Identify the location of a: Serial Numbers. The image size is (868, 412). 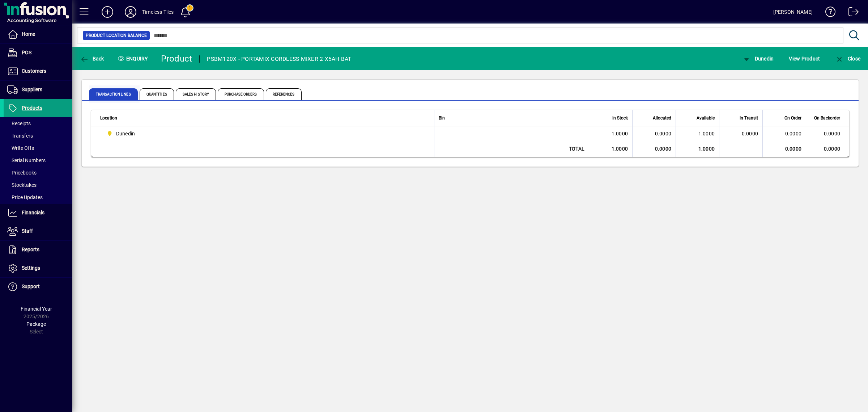
(38, 160).